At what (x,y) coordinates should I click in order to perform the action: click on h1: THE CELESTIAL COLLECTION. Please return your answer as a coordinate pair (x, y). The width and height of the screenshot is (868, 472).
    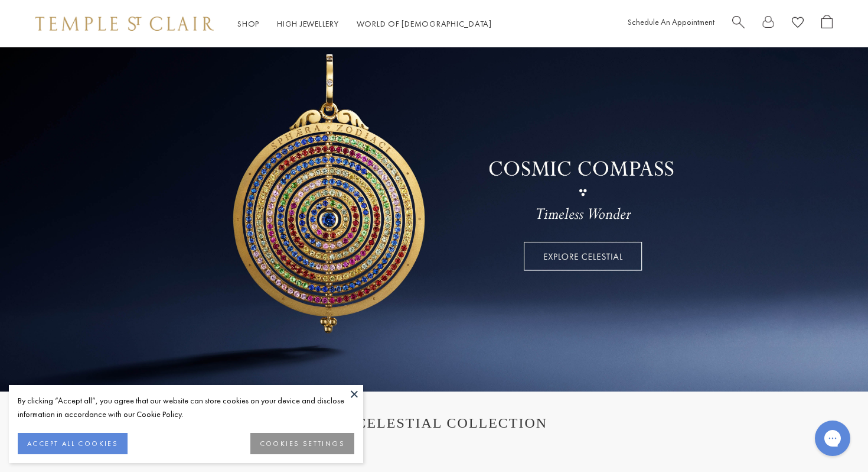
    Looking at the image, I should click on (434, 423).